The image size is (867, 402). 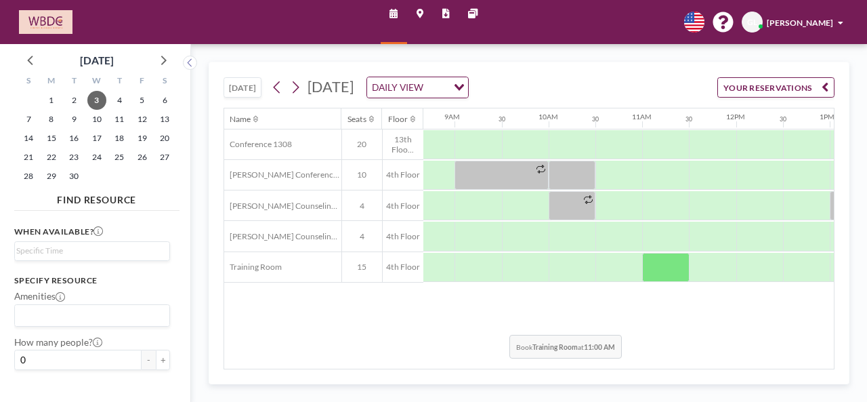 What do you see at coordinates (119, 138) in the screenshot?
I see `span: Thursday, September 18, 2025` at bounding box center [119, 138].